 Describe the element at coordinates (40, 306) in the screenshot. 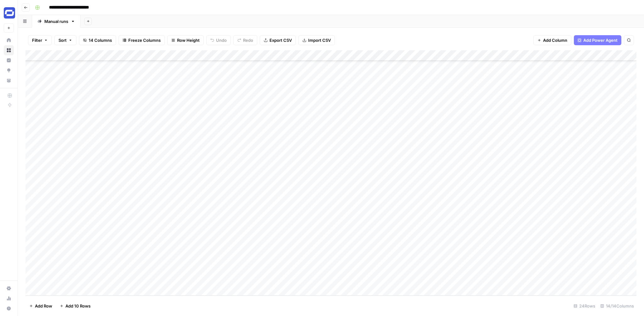

I see `button: Add Row` at that location.